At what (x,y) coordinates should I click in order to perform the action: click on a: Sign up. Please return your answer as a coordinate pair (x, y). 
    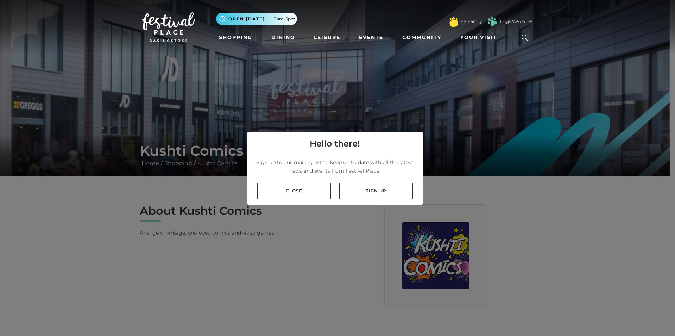
    Looking at the image, I should click on (376, 191).